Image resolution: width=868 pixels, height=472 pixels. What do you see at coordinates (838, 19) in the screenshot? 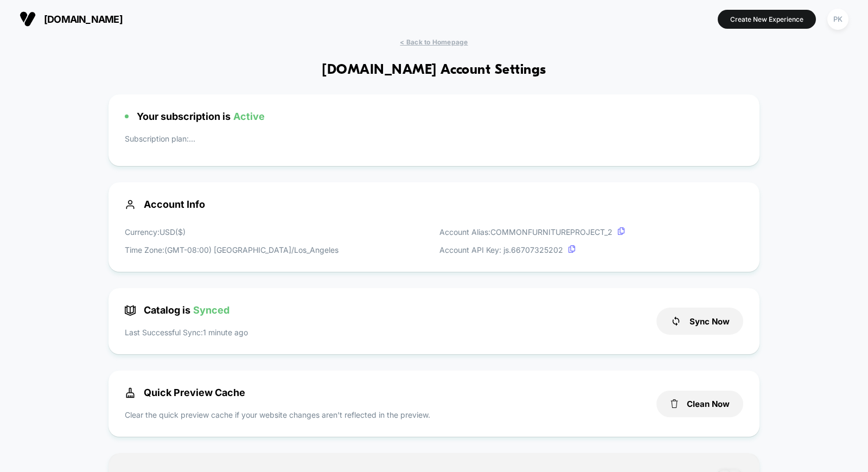
I see `button: PK` at bounding box center [838, 19].